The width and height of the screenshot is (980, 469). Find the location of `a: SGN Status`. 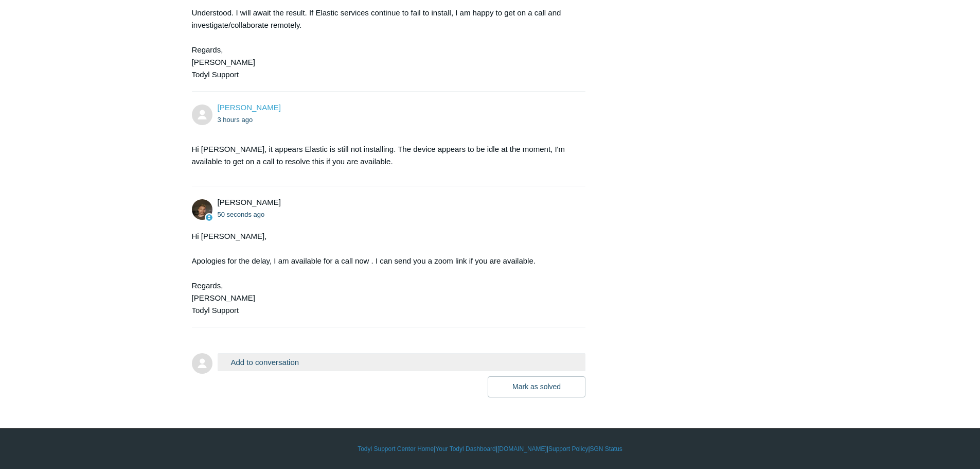

a: SGN Status is located at coordinates (606, 449).